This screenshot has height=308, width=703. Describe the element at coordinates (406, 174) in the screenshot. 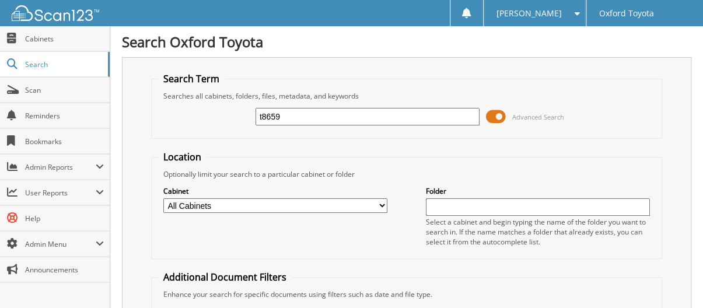

I see `div: Optionally limit your search to a particular cabinet or folder` at that location.